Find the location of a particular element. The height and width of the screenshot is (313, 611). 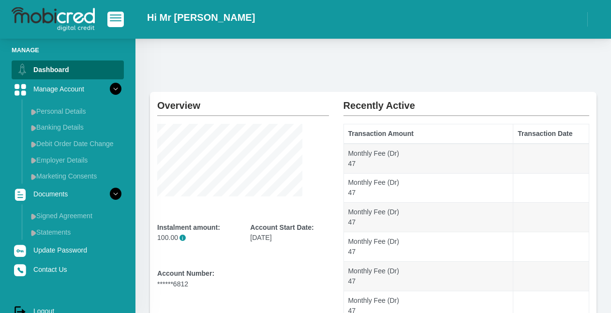

li: Manage is located at coordinates (68, 50).